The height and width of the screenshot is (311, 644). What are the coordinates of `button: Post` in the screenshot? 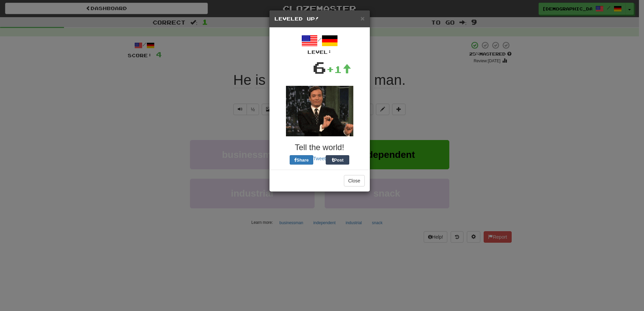 It's located at (338, 160).